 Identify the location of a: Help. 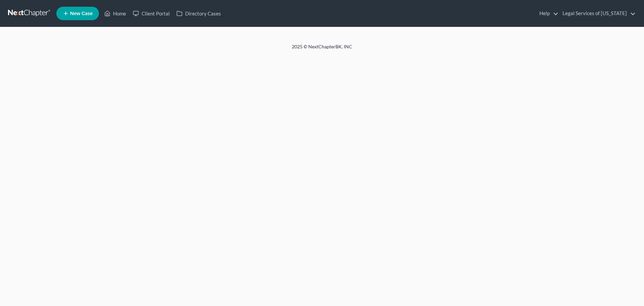
(547, 13).